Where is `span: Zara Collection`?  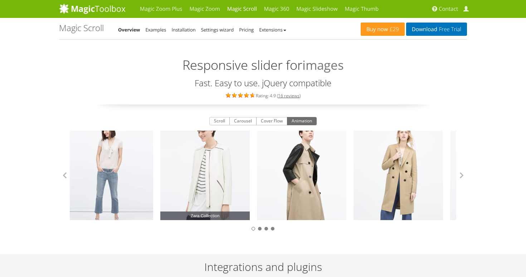
span: Zara Collection is located at coordinates (205, 216).